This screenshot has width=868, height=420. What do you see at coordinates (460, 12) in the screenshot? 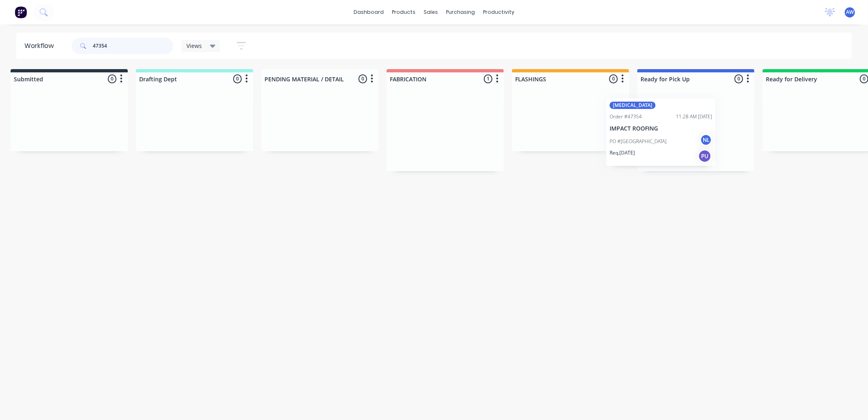
I see `div: purchasing` at bounding box center [460, 12].